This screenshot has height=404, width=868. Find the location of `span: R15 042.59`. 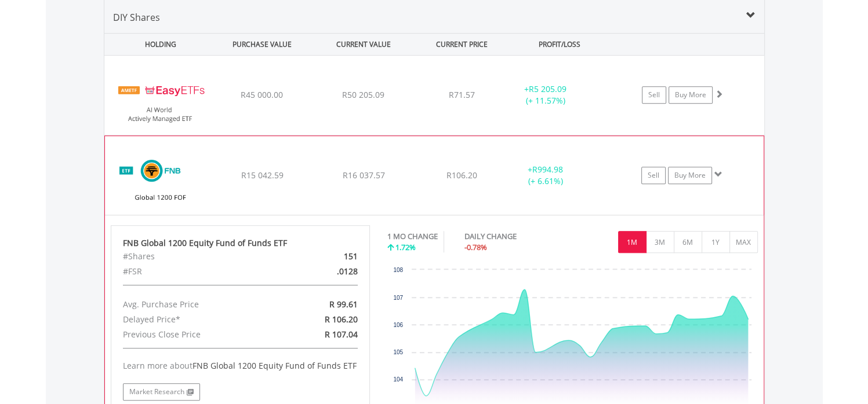

span: R15 042.59 is located at coordinates (261, 175).